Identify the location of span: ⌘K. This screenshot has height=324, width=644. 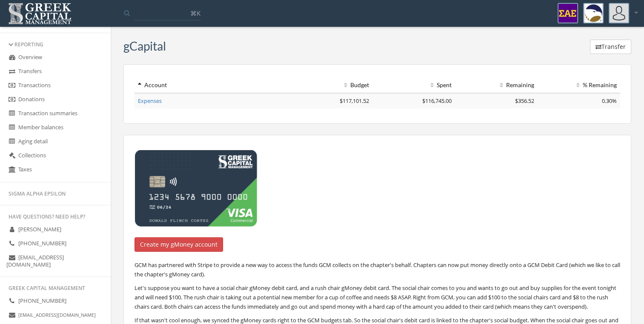
(195, 13).